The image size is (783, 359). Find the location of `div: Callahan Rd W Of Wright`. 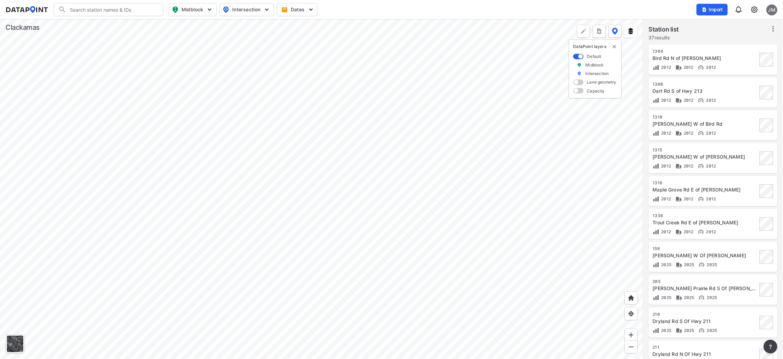

div: Callahan Rd W Of Wright is located at coordinates (706, 256).